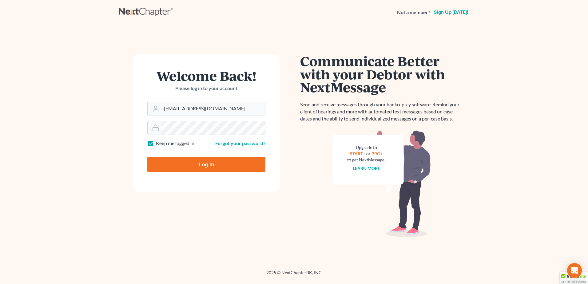  I want to click on img: nextmessage_bg-59042aed3d76b12b5cd301f8e5b87938c9018125f34e5fa2b7a6b67550977c72.svg, so click(381, 183).